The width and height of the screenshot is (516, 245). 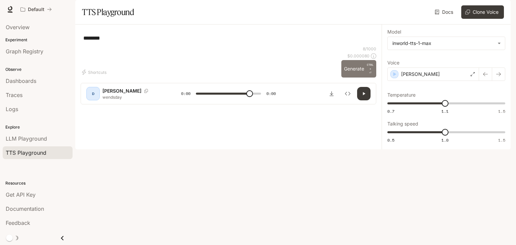 What do you see at coordinates (108, 12) in the screenshot?
I see `h1: TTS Playground` at bounding box center [108, 12].